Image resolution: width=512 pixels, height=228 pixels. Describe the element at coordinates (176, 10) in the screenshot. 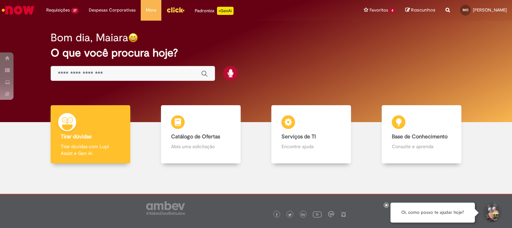

I see `img: click_logo_yellow_360x200.png` at that location.